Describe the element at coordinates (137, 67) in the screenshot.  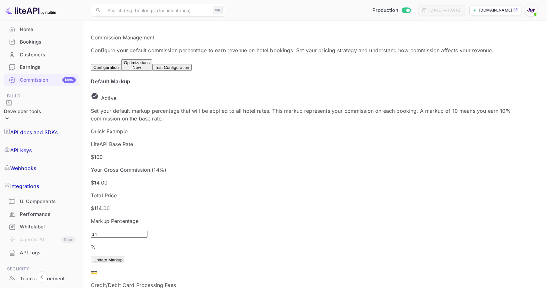
I see `span: New` at that location.